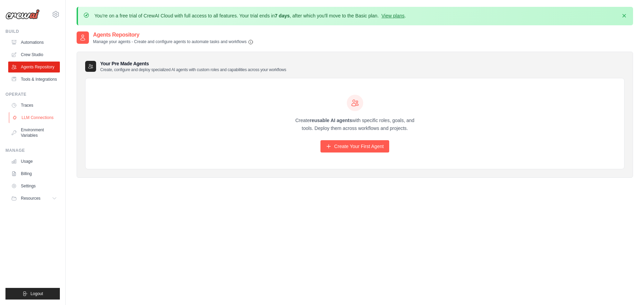  What do you see at coordinates (34, 105) in the screenshot?
I see `a: Traces` at bounding box center [34, 105].